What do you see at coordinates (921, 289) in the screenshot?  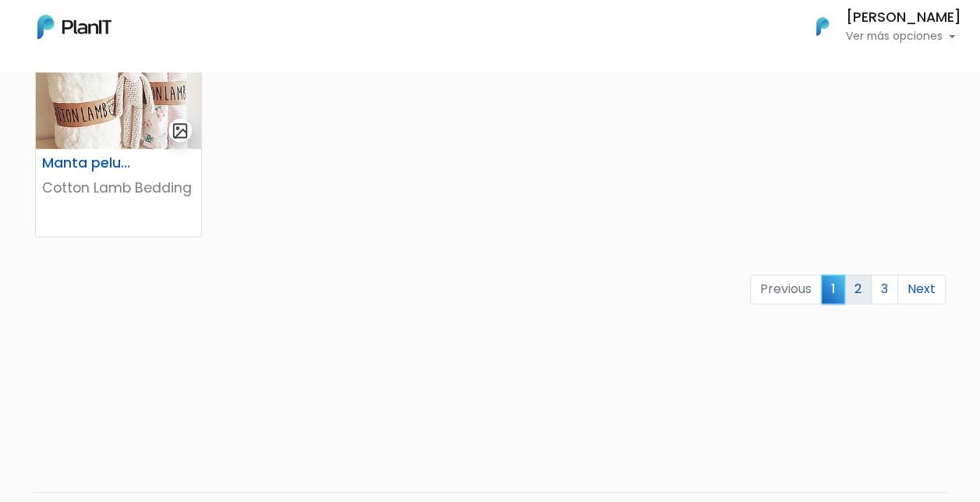 I see `a: Next` at bounding box center [921, 289].